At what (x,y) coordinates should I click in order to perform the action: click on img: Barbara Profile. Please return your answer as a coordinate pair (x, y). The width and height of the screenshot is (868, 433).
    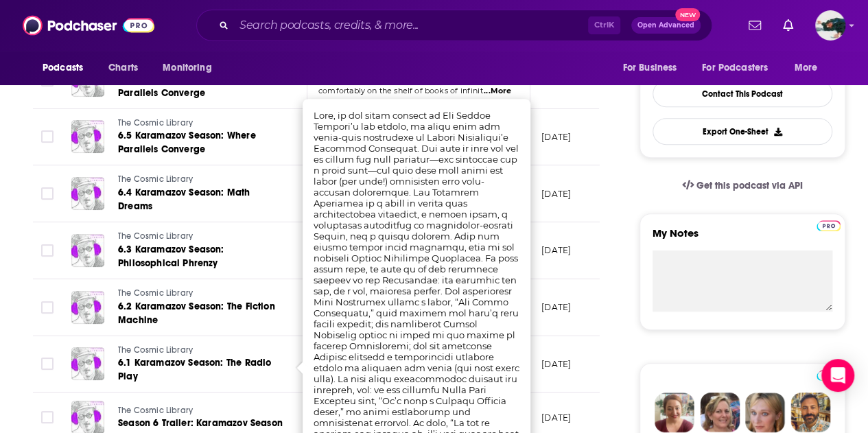
    Looking at the image, I should click on (719, 413).